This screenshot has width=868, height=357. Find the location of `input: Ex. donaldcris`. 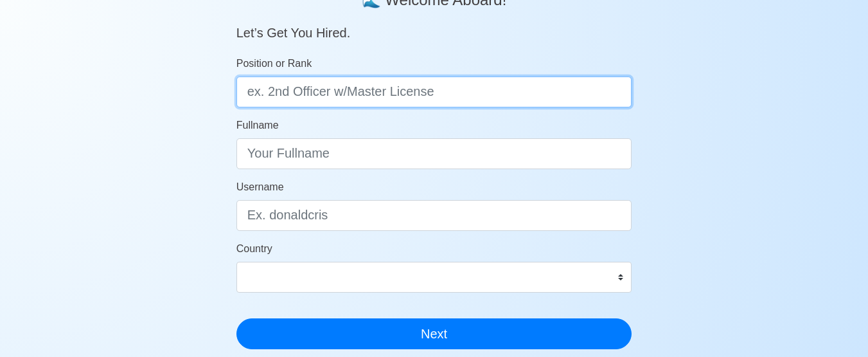

input: Ex. donaldcris is located at coordinates (435, 216).